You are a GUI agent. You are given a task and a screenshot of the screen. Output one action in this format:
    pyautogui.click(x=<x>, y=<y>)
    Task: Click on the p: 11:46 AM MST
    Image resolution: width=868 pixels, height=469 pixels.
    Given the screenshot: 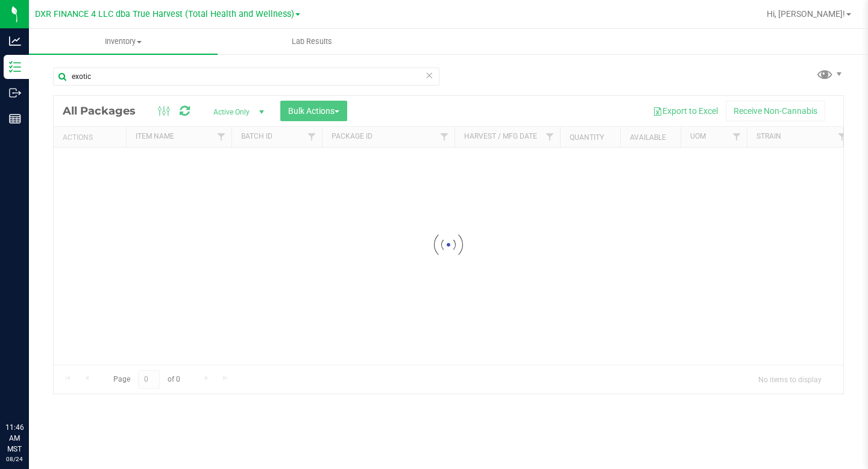 What is the action you would take?
    pyautogui.click(x=14, y=438)
    